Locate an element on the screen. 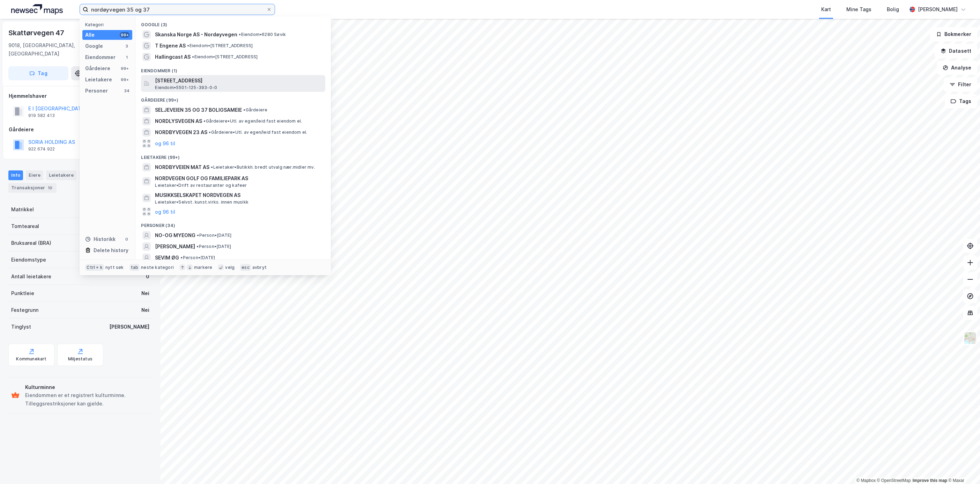 This screenshot has height=484, width=980. span: Skanska Norge AS - Nordøyvegen is located at coordinates (196, 35).